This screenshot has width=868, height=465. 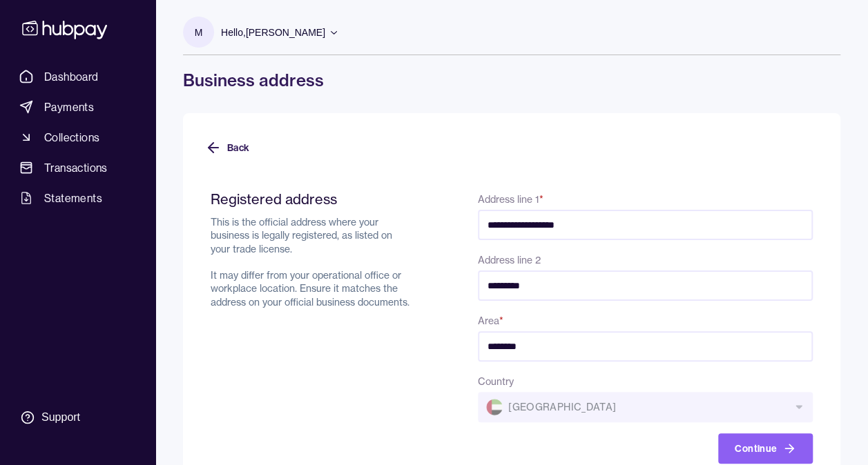 What do you see at coordinates (77, 199) in the screenshot?
I see `a: Statements` at bounding box center [77, 199].